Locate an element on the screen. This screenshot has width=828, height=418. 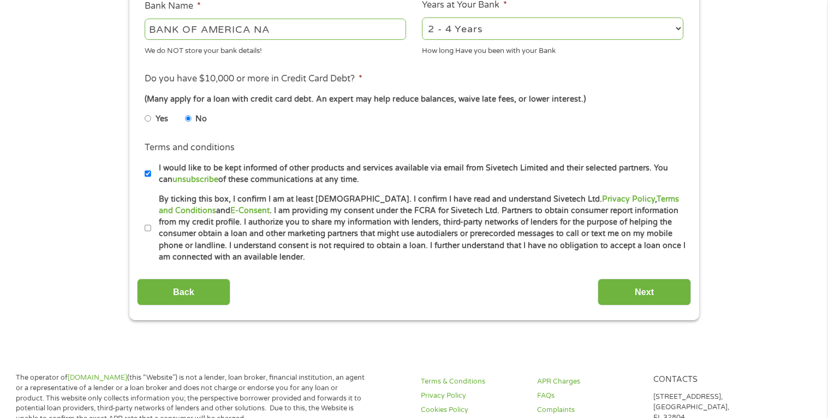
label: I would like to be kept informed of other products and services available via email from Sivetech... is located at coordinates (419, 174).